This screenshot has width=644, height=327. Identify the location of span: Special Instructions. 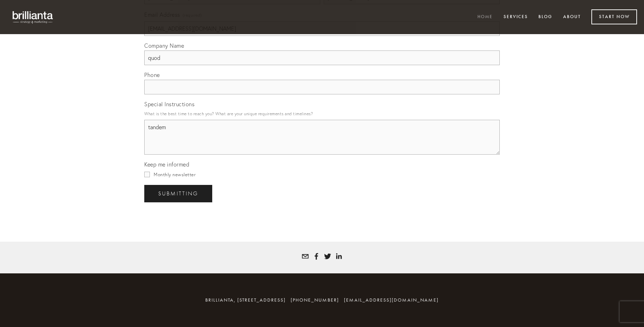
(169, 104).